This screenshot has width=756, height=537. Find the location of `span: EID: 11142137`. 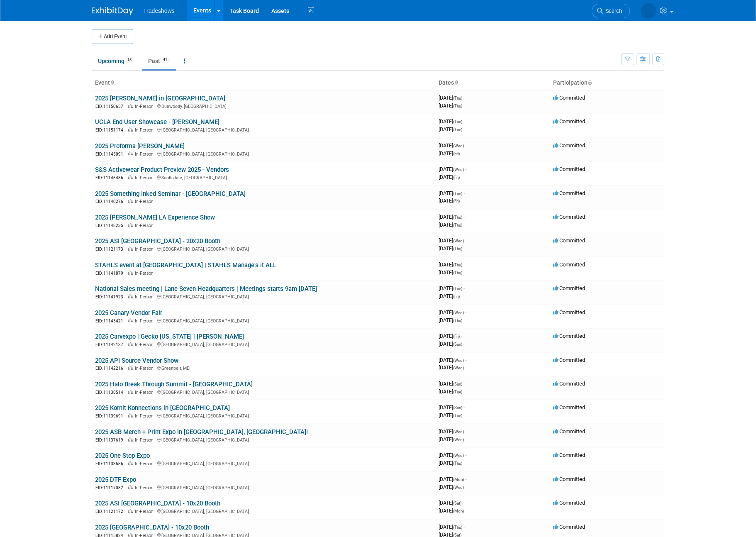

span: EID: 11142137 is located at coordinates (111, 344).